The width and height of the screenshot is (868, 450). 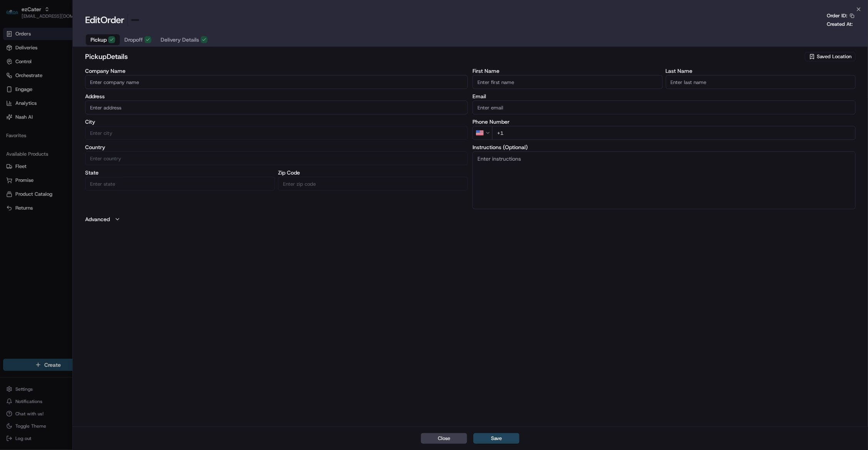 What do you see at coordinates (276, 133) in the screenshot?
I see `input: Enter city` at bounding box center [276, 133].